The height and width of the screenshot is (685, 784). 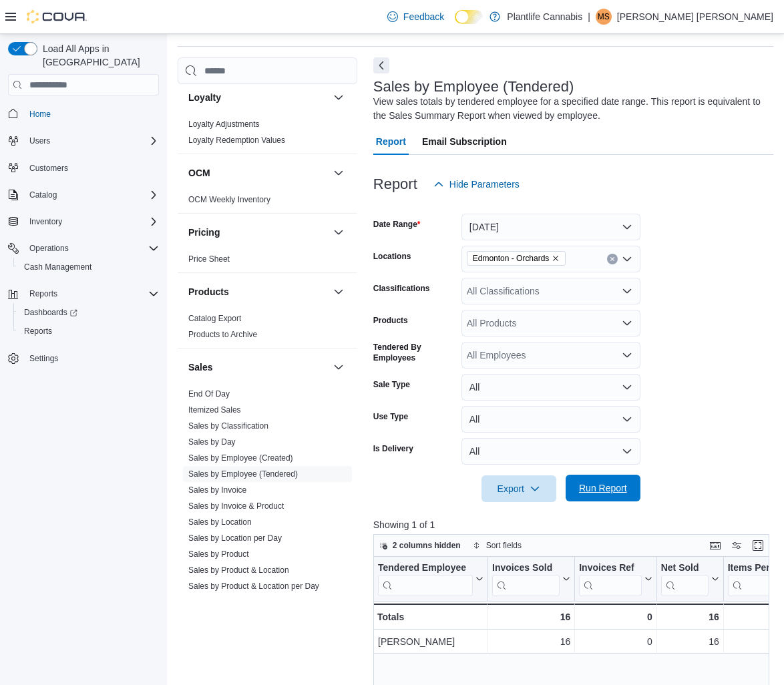 What do you see at coordinates (391, 320) in the screenshot?
I see `label: Products` at bounding box center [391, 320].